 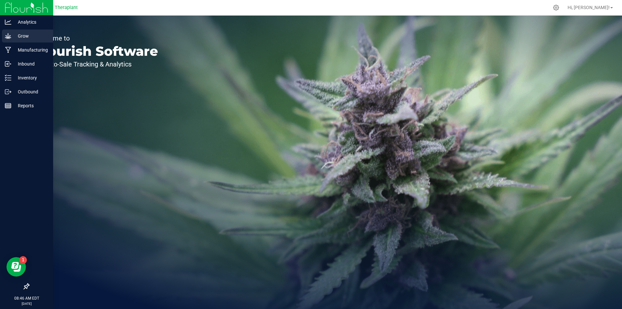 I want to click on p: Welcome to, so click(x=96, y=38).